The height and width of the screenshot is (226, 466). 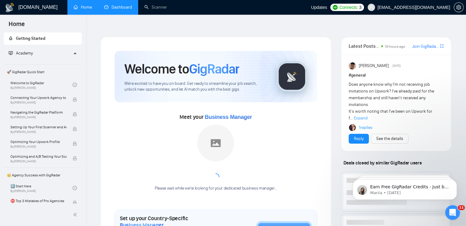 What do you see at coordinates (11, 53) in the screenshot?
I see `span: fund-projection-screen` at bounding box center [11, 53].